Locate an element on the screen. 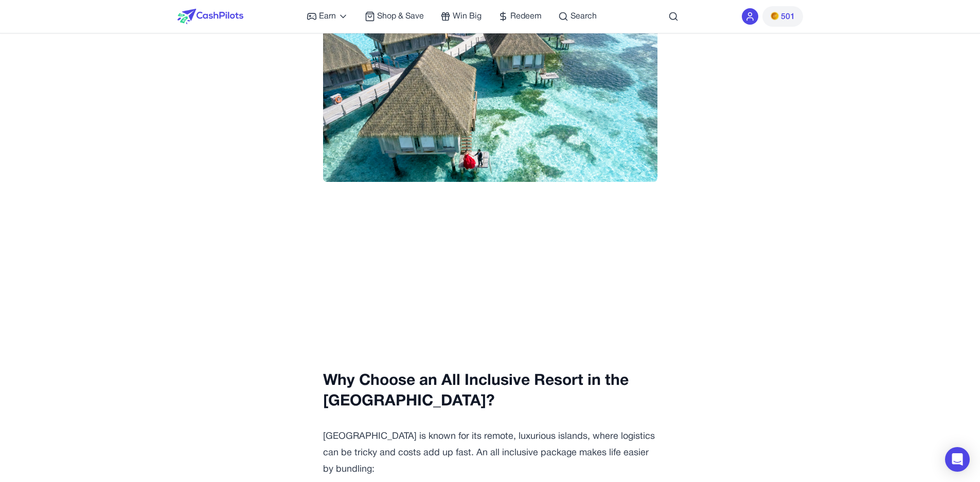  img: CashPilots Logo is located at coordinates (210, 17).